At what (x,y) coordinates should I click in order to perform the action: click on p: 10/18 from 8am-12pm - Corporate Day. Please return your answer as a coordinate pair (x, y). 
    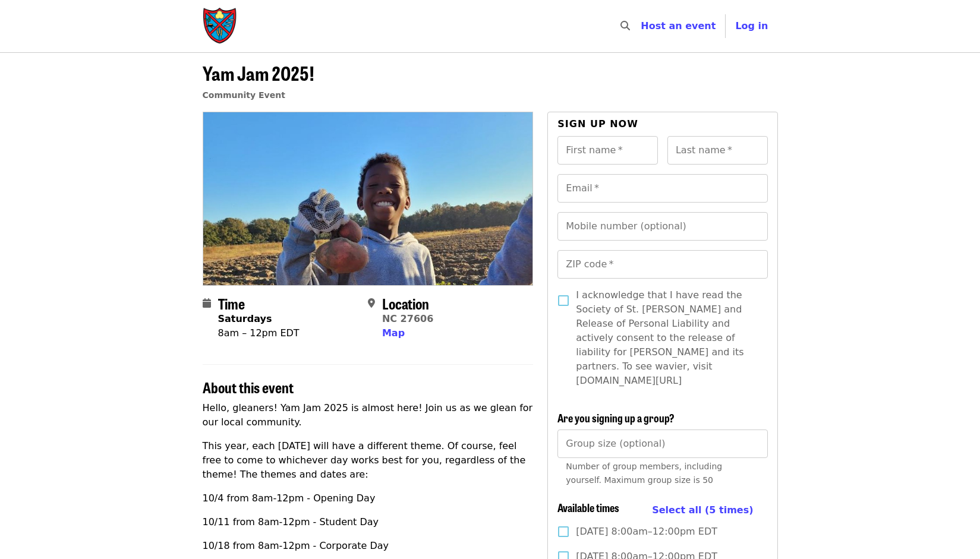
    Looking at the image, I should click on (368, 546).